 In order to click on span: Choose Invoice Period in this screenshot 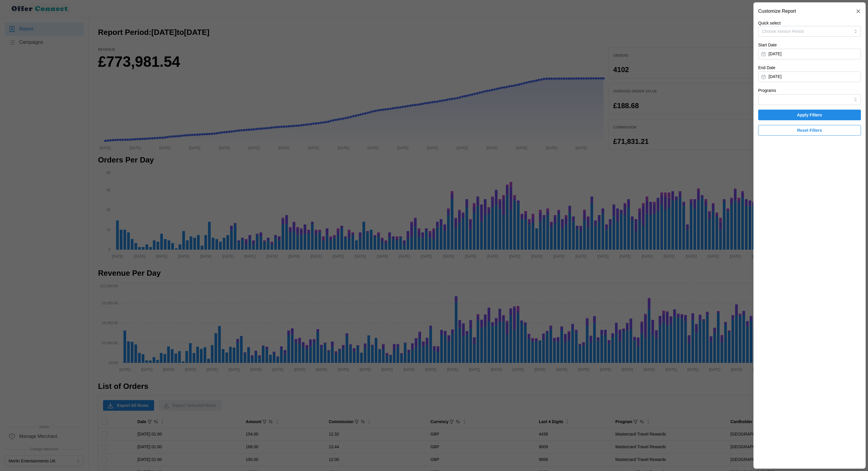, I will do `click(783, 31)`.